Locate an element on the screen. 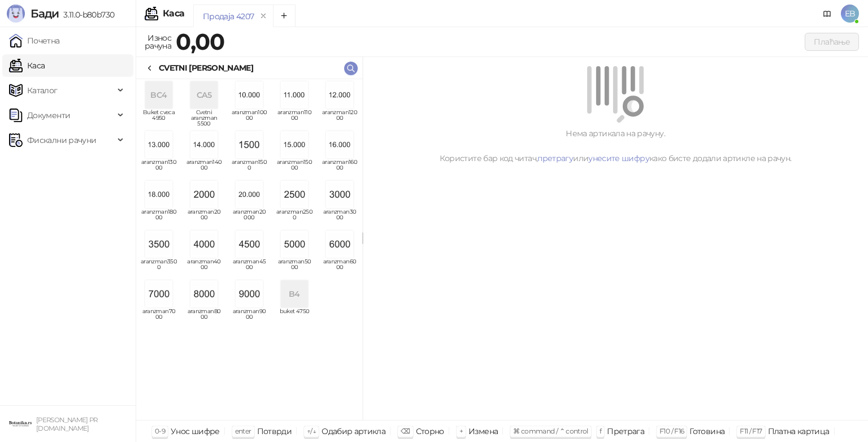  span: aranzman6000 is located at coordinates (340, 267).